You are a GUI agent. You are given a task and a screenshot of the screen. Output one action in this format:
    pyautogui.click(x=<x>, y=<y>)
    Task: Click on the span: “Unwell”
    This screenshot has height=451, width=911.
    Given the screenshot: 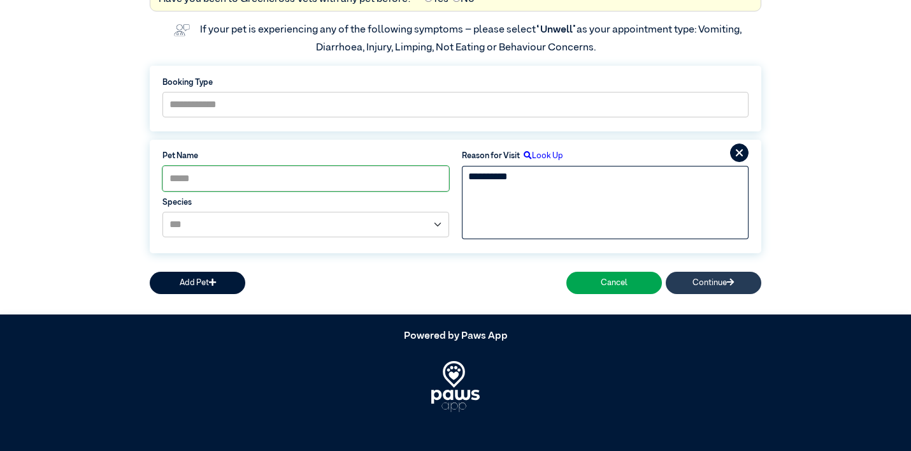 What is the action you would take?
    pyautogui.click(x=556, y=30)
    